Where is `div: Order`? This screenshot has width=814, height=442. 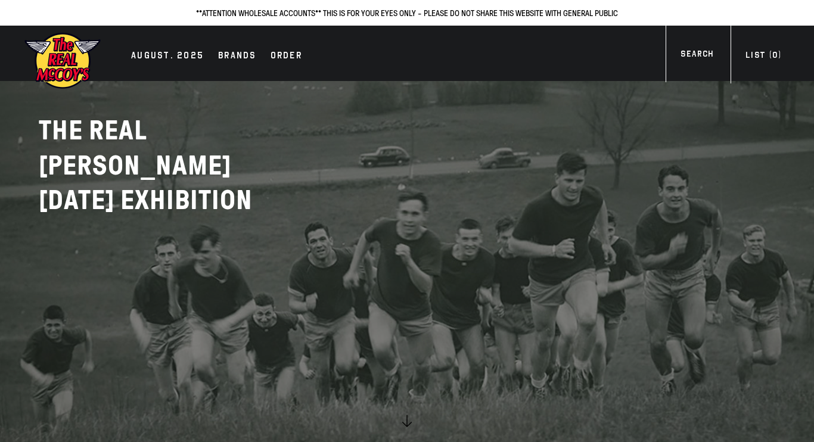
div: Order is located at coordinates (286, 57).